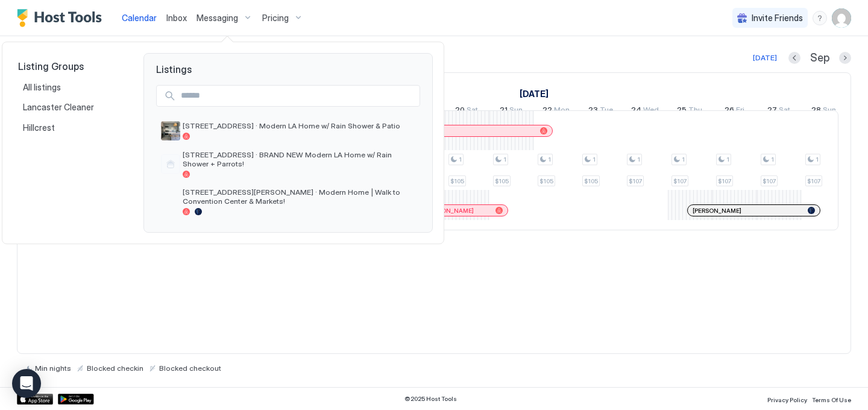 This screenshot has height=410, width=868. Describe the element at coordinates (59, 107) in the screenshot. I see `span: Lancaster Cleaner` at that location.